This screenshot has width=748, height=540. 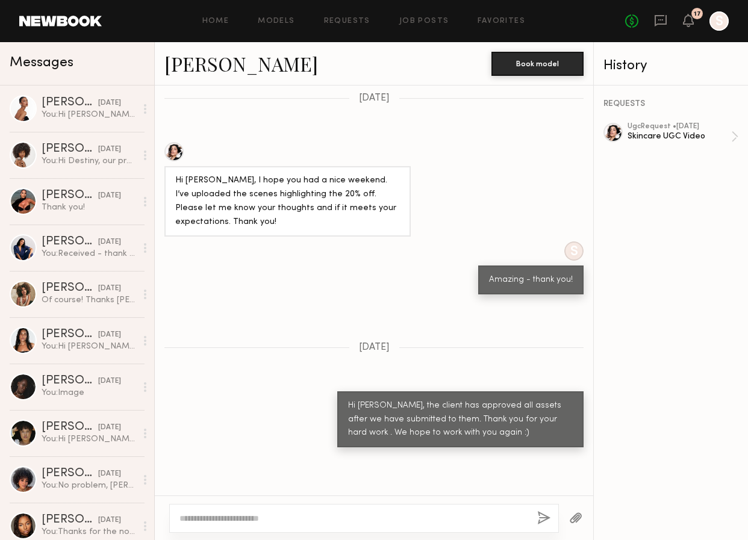 I want to click on button: Book model, so click(x=537, y=64).